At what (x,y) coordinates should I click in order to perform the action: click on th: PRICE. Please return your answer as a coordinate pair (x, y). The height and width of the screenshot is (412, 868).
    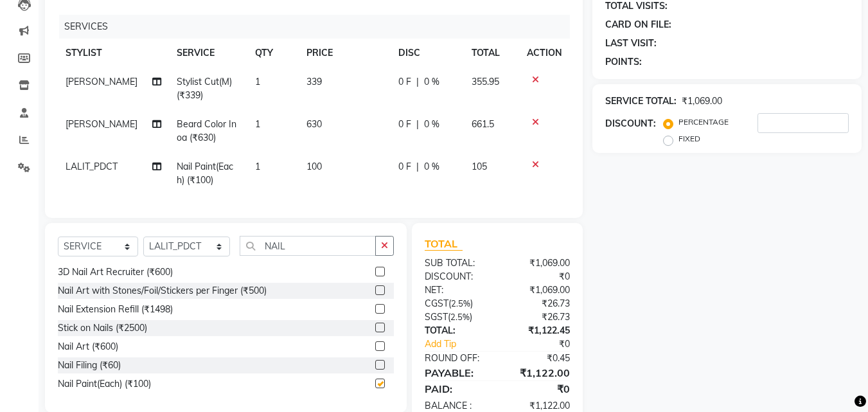
    Looking at the image, I should click on (344, 53).